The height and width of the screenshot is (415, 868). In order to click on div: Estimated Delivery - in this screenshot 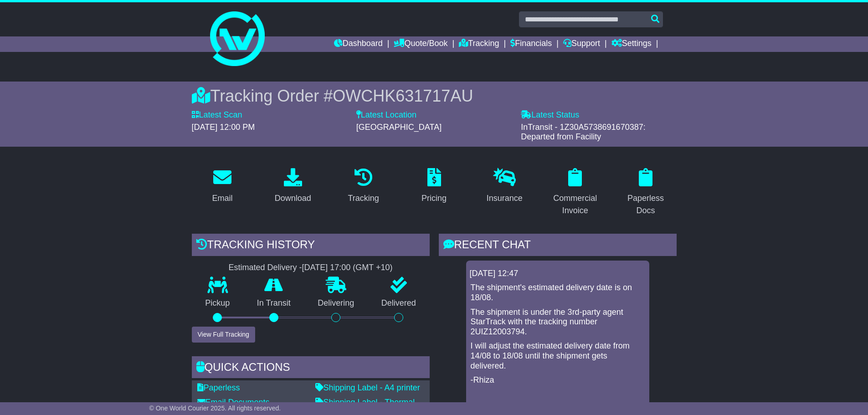, I will do `click(311, 268)`.